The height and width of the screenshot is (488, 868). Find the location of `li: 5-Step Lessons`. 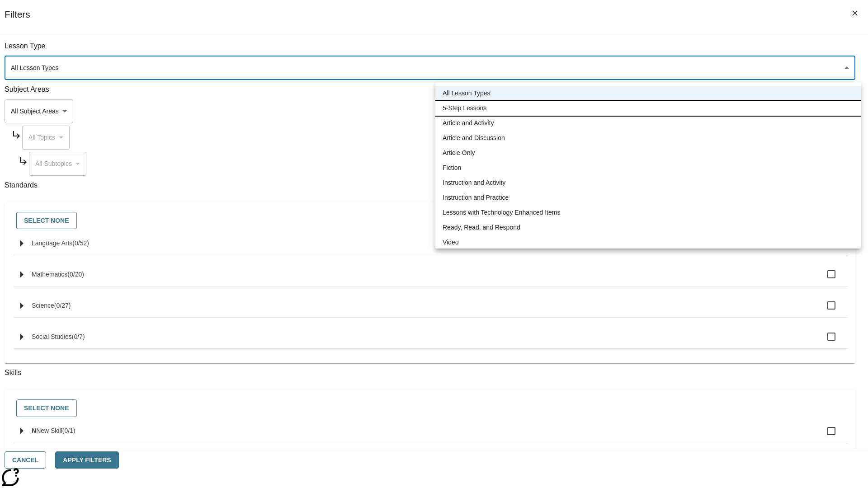

li: 5-Step Lessons is located at coordinates (647, 108).